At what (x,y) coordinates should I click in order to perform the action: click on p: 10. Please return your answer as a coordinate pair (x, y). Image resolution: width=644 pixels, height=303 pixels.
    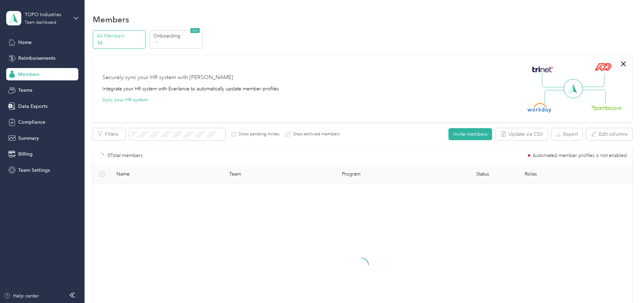
    Looking at the image, I should click on (120, 43).